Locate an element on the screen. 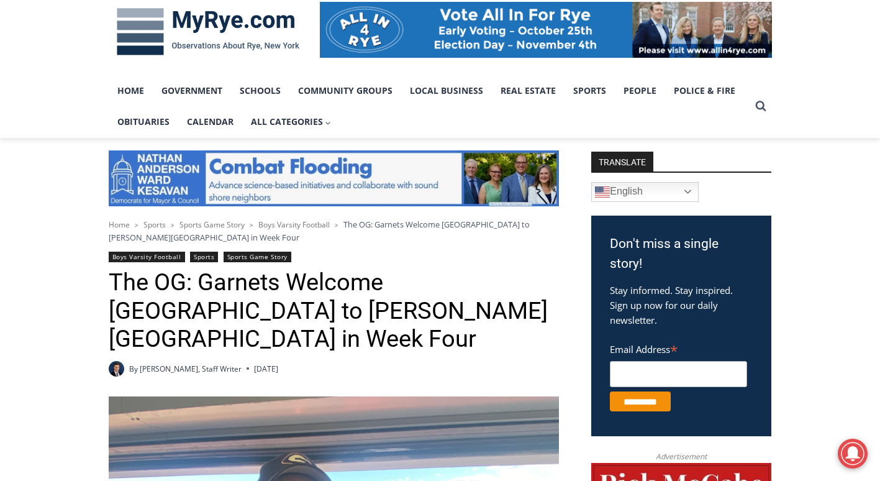 This screenshot has width=880, height=481. a: Real Estate is located at coordinates (528, 91).